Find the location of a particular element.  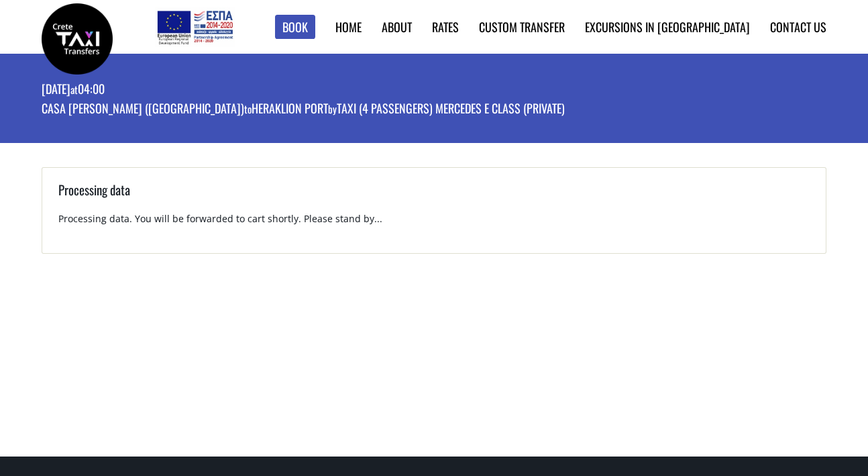

small: to is located at coordinates (247, 109).